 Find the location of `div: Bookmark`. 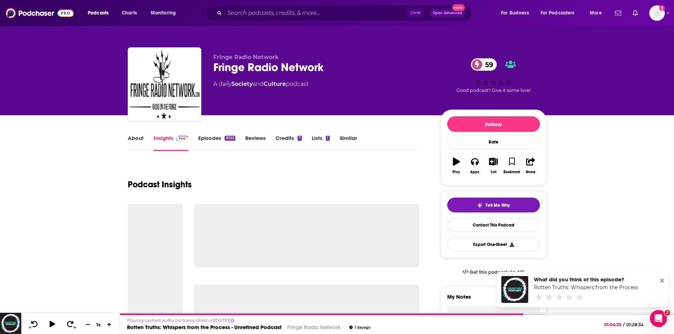

div: Bookmark is located at coordinates (512, 172).